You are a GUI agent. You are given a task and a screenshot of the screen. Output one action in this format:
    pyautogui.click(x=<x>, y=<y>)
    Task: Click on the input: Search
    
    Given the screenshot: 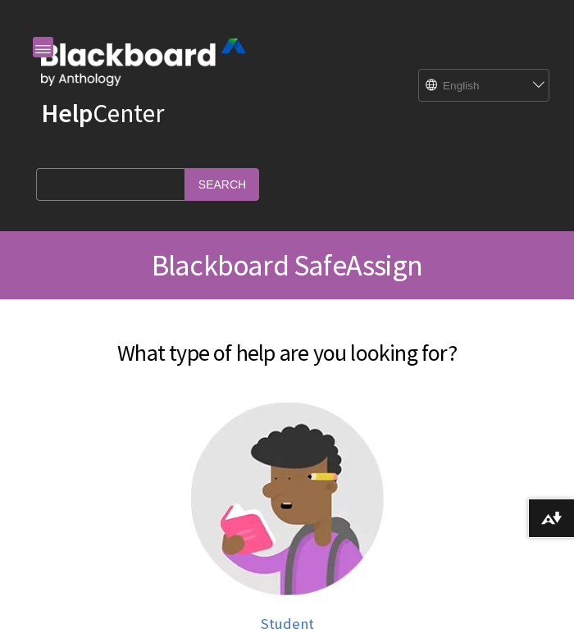 What is the action you would take?
    pyautogui.click(x=222, y=184)
    